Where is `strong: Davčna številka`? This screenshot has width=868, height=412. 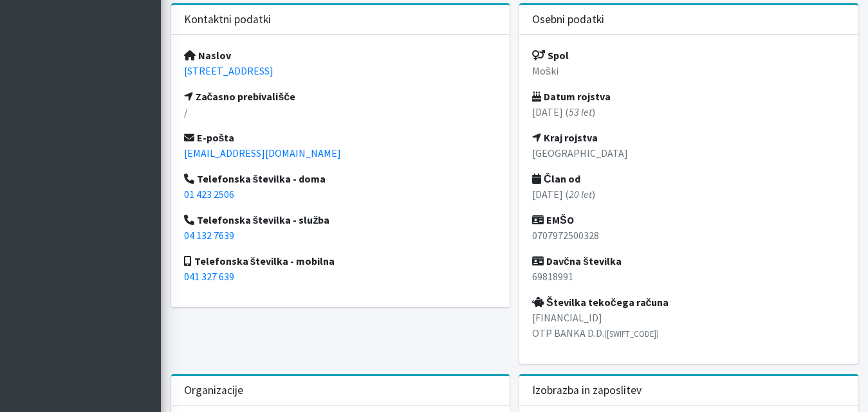 strong: Davčna številka is located at coordinates (576, 261).